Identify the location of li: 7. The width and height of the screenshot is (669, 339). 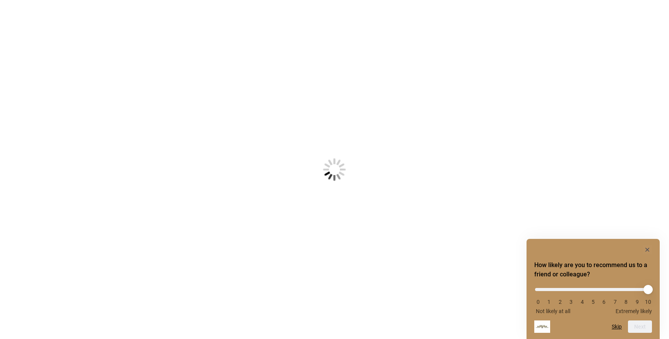
(615, 302).